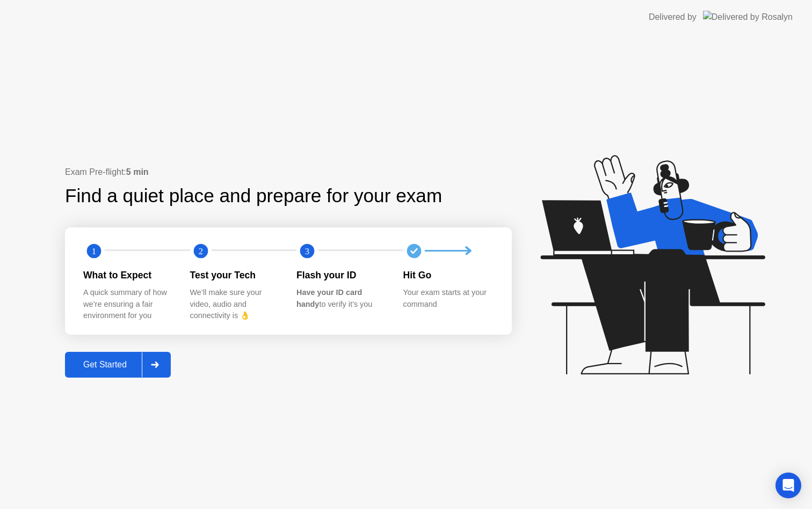  Describe the element at coordinates (447, 275) in the screenshot. I see `div: Hit Go` at that location.